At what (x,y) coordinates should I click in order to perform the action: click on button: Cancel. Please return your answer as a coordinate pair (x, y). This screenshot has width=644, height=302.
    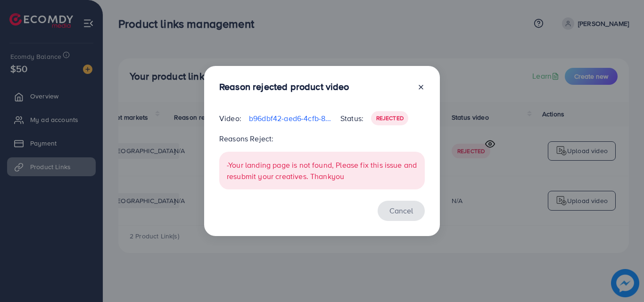
    Looking at the image, I should click on (401, 210).